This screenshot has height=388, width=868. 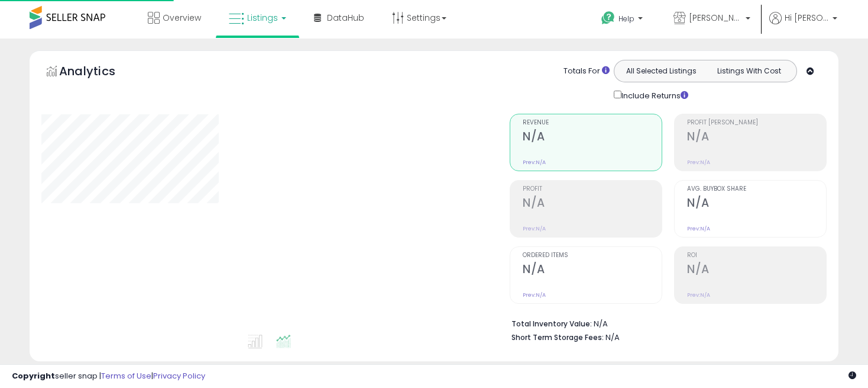 I want to click on a: Help, so click(x=623, y=20).